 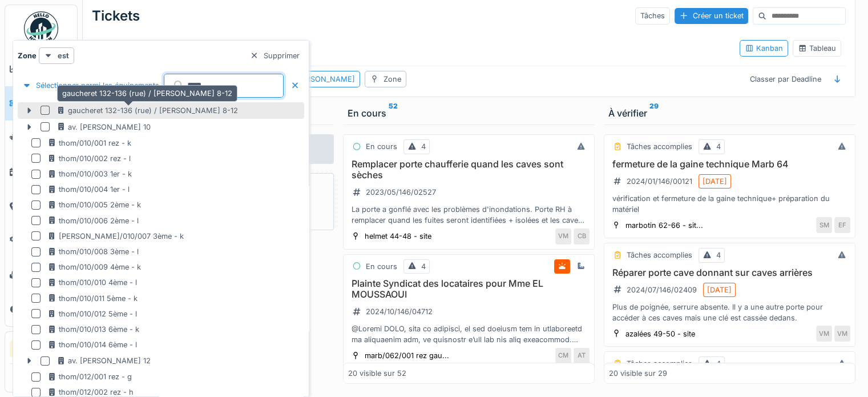 What do you see at coordinates (399, 311) in the screenshot?
I see `div: 2024/10/146/04712` at bounding box center [399, 311].